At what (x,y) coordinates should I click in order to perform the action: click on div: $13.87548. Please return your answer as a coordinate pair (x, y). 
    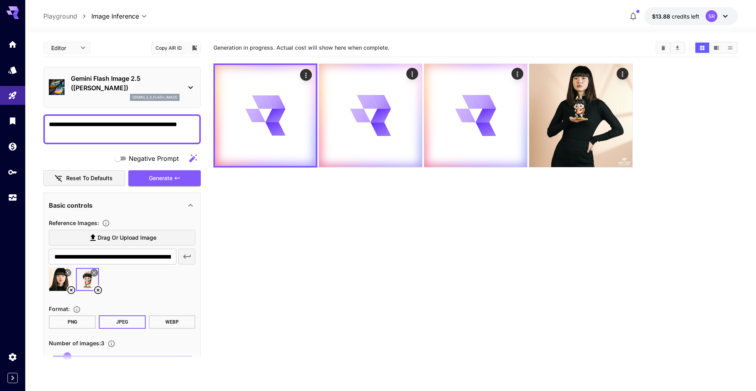
    Looking at the image, I should click on (676, 16).